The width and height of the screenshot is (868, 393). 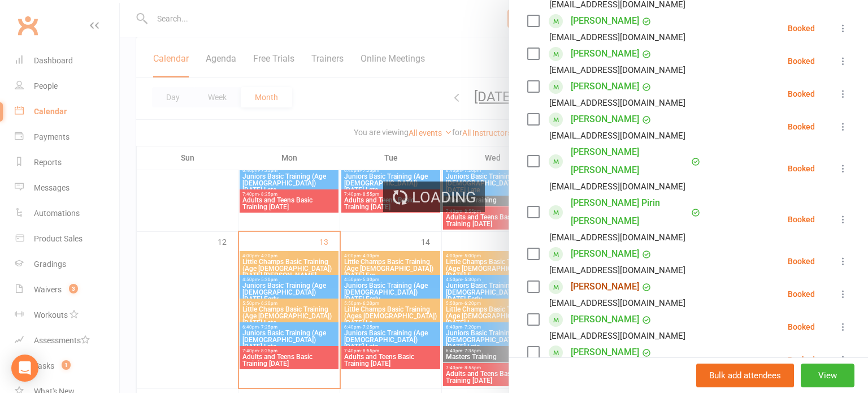 I want to click on button: View, so click(x=827, y=375).